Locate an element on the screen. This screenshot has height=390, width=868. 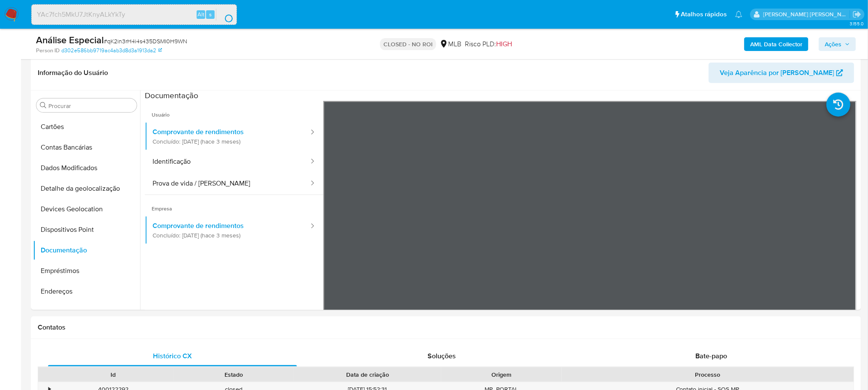
div: Origem is located at coordinates (501, 374).